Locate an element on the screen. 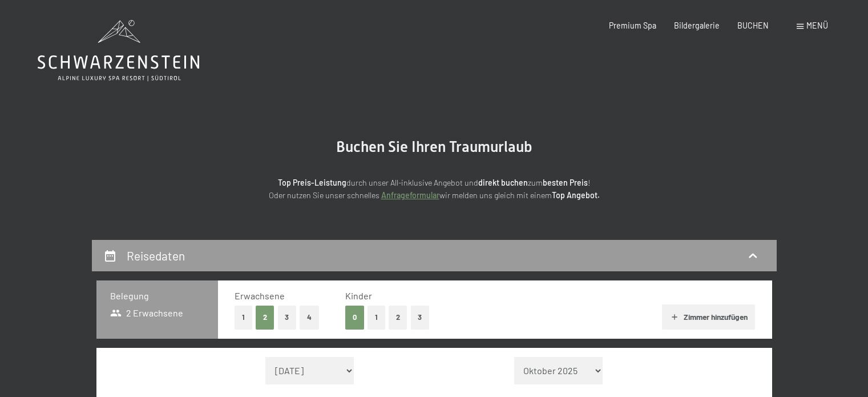 This screenshot has height=397, width=868. strong: Top Angebot. is located at coordinates (576, 195).